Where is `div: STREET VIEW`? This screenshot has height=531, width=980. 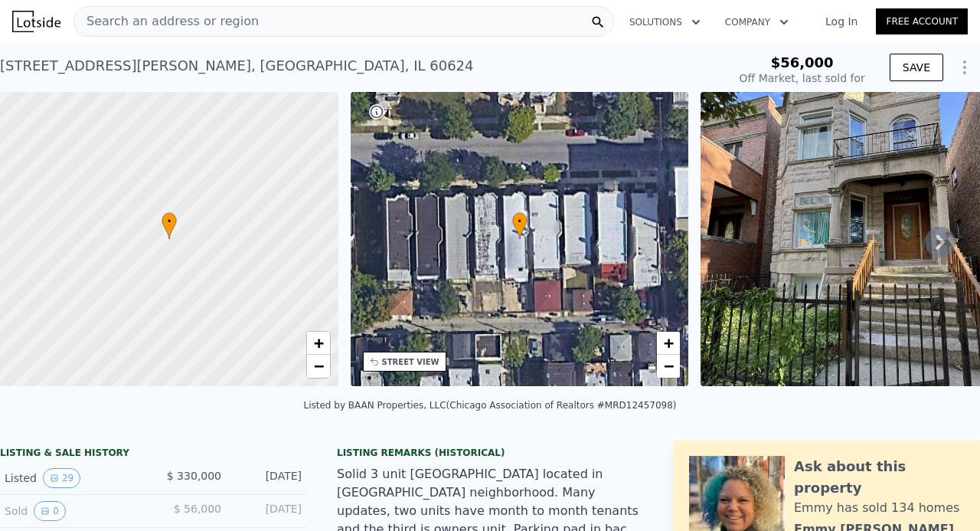 div: STREET VIEW is located at coordinates (410, 361).